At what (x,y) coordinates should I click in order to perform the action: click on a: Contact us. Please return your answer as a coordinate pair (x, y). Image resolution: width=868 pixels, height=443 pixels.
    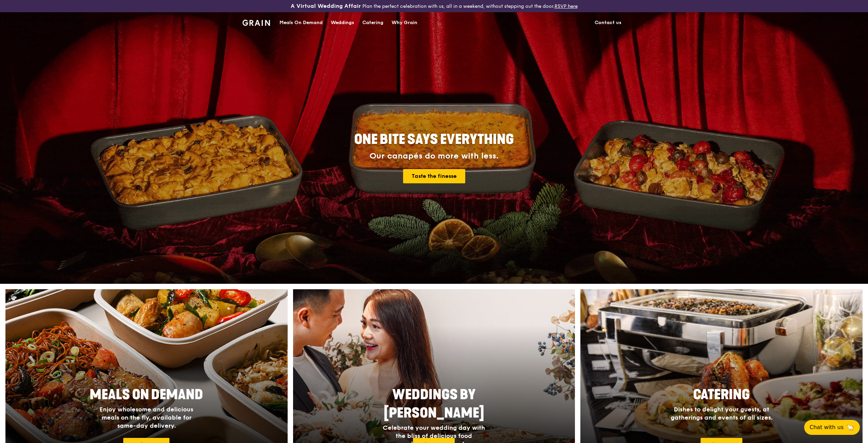
    Looking at the image, I should click on (608, 23).